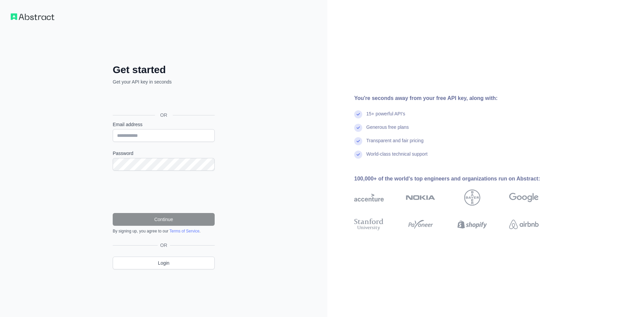 The image size is (644, 317). What do you see at coordinates (386, 117) in the screenshot?
I see `div: 15+ powerful API's` at bounding box center [386, 117].